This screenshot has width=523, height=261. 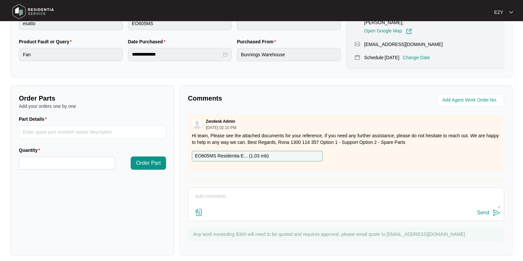 What do you see at coordinates (289, 55) in the screenshot?
I see `input: Purchased From` at bounding box center [289, 55].